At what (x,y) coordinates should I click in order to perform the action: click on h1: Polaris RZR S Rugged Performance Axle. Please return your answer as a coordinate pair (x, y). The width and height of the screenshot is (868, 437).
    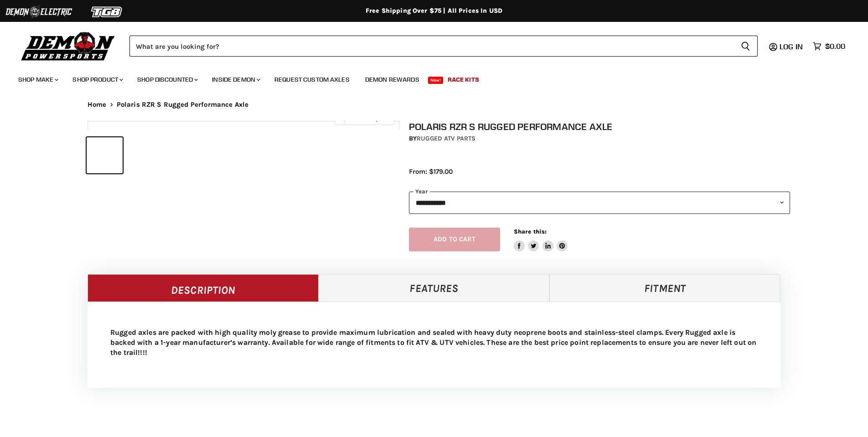
    Looking at the image, I should click on (599, 127).